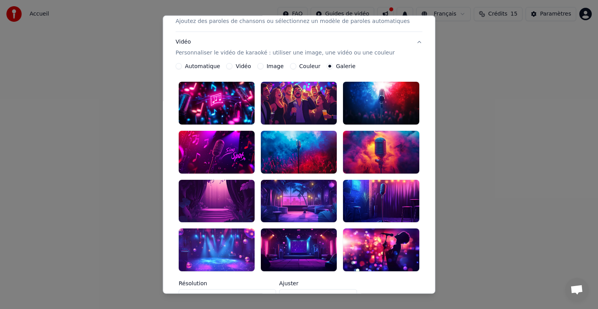  I want to click on label: Ajuster, so click(318, 283).